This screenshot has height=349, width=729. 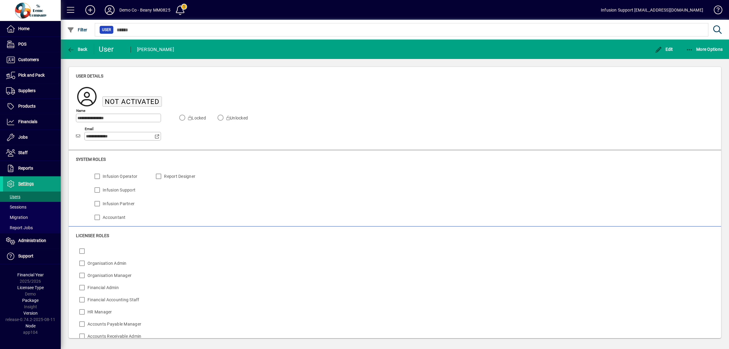 I want to click on div: User, so click(x=112, y=49).